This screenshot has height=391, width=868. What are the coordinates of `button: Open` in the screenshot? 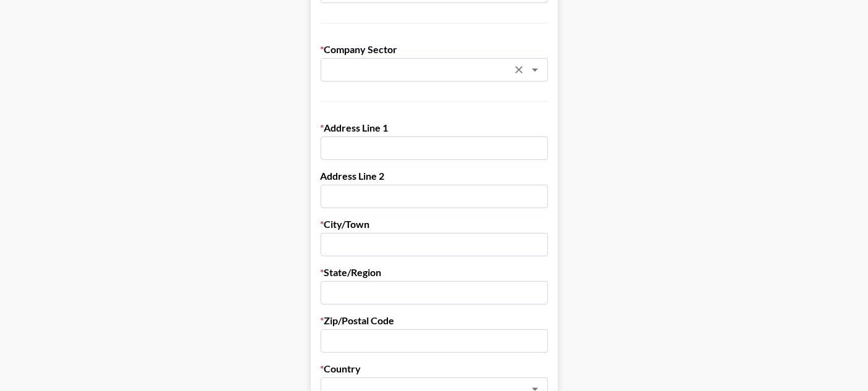 It's located at (535, 70).